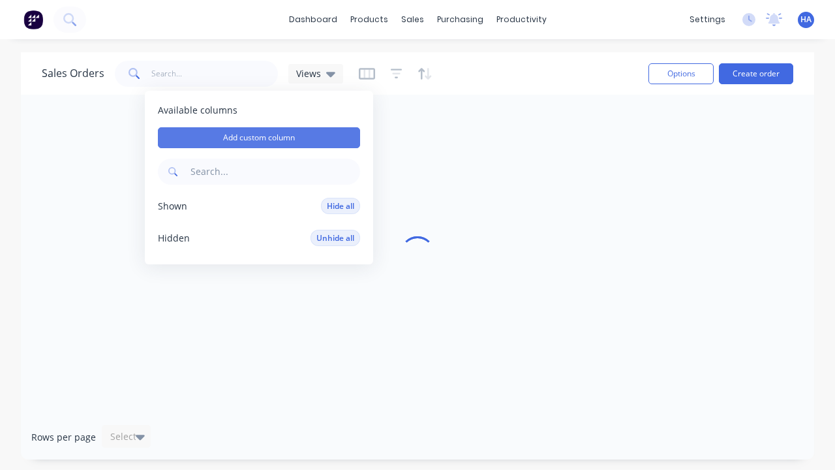  I want to click on button: Create order, so click(756, 74).